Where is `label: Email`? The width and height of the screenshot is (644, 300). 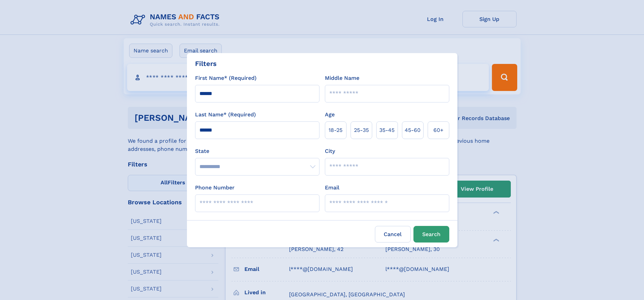
label: Email is located at coordinates (332, 188).